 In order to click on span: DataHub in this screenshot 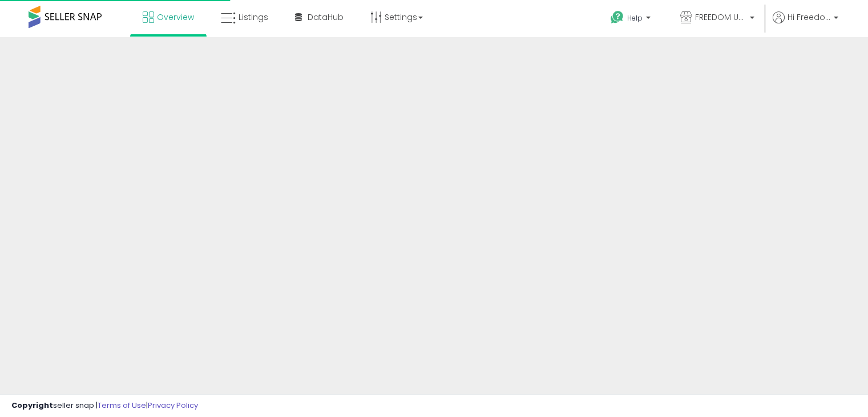, I will do `click(325, 17)`.